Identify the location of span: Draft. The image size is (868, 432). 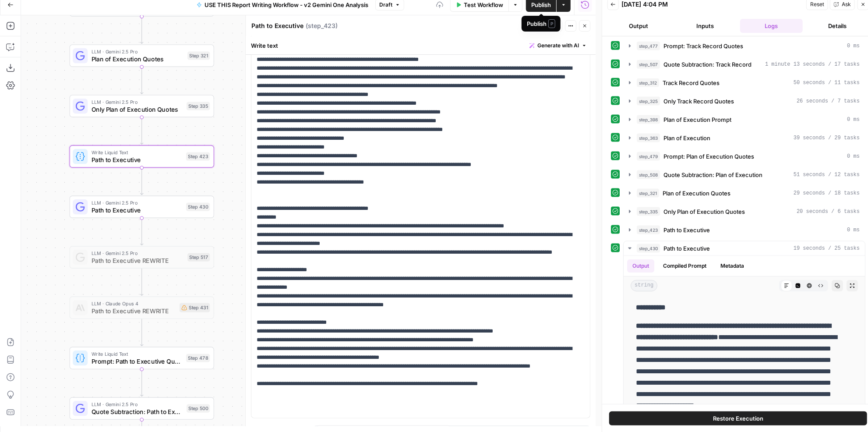
(386, 5).